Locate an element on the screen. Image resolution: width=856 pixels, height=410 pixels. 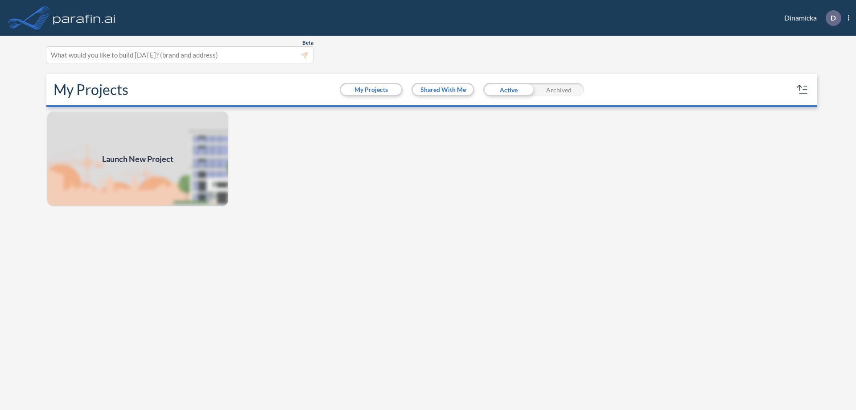
h2: My Projects is located at coordinates (91, 90).